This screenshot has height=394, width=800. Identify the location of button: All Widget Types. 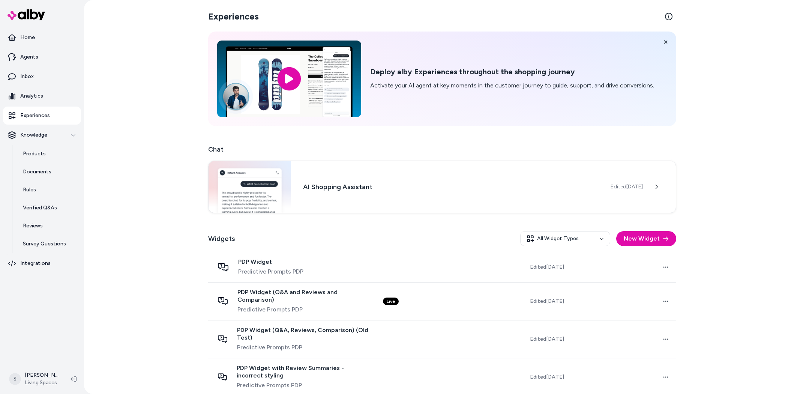
(566, 239).